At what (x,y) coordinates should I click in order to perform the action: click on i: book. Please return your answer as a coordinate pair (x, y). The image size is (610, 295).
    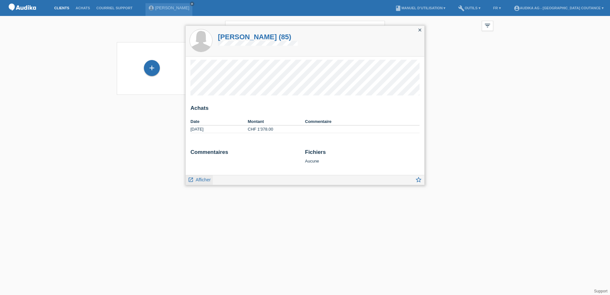
    Looking at the image, I should click on (398, 8).